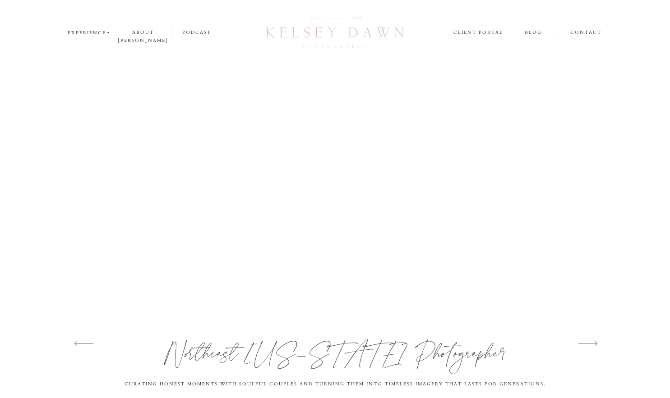 This screenshot has width=670, height=398. What do you see at coordinates (479, 33) in the screenshot?
I see `nav: client portal` at bounding box center [479, 33].